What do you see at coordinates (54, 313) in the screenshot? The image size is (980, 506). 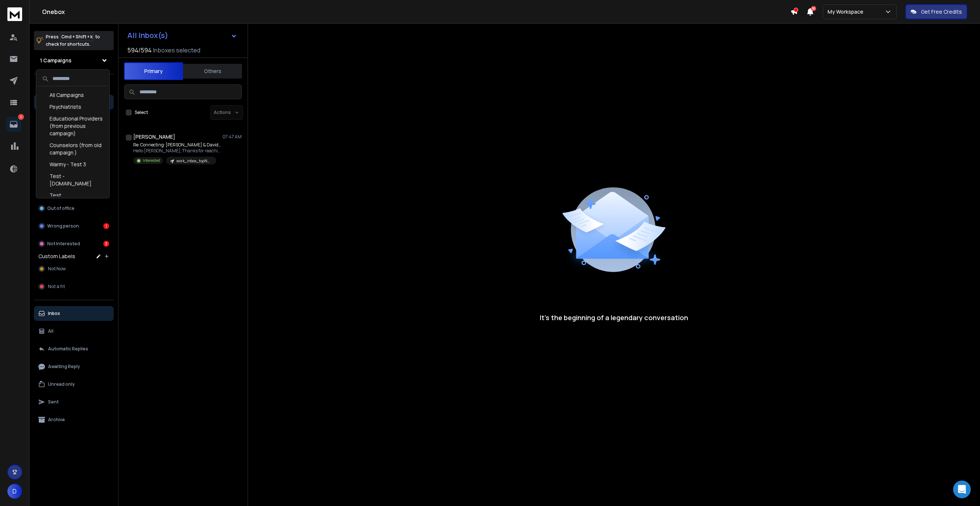 I see `p: Inbox` at bounding box center [54, 313].